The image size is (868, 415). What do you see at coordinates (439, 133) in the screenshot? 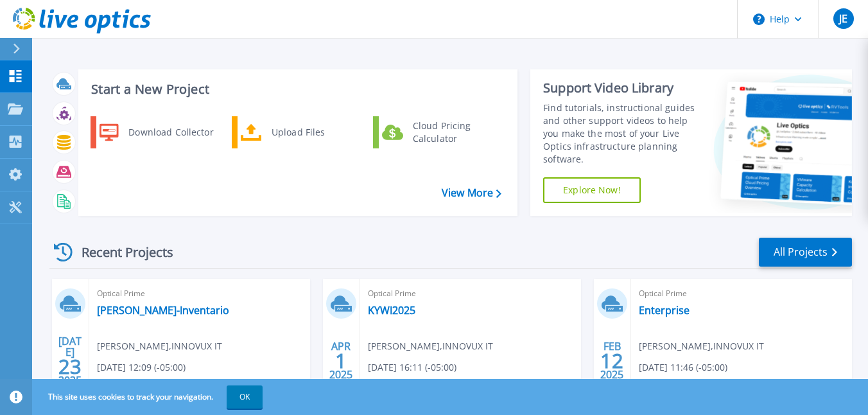
I see `a: Cloud Pricing Calculator` at bounding box center [439, 133].